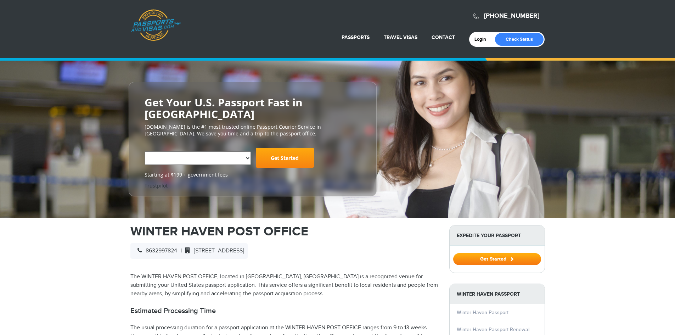 The width and height of the screenshot is (675, 335). I want to click on a: Check Status, so click(519, 39).